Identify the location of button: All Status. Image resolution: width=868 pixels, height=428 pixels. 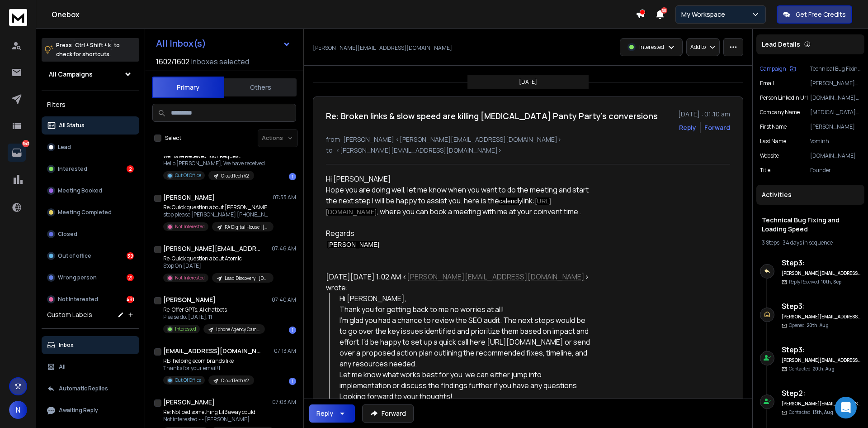
(91, 126).